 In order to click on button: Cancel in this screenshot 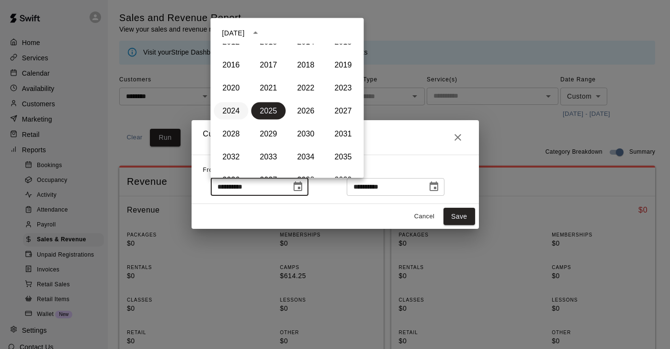, I will do `click(424, 216)`.